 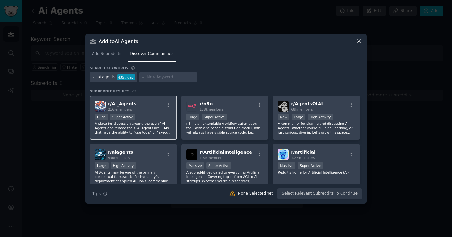 What do you see at coordinates (303, 158) in the screenshot?
I see `span: 1.2M members` at bounding box center [303, 158].